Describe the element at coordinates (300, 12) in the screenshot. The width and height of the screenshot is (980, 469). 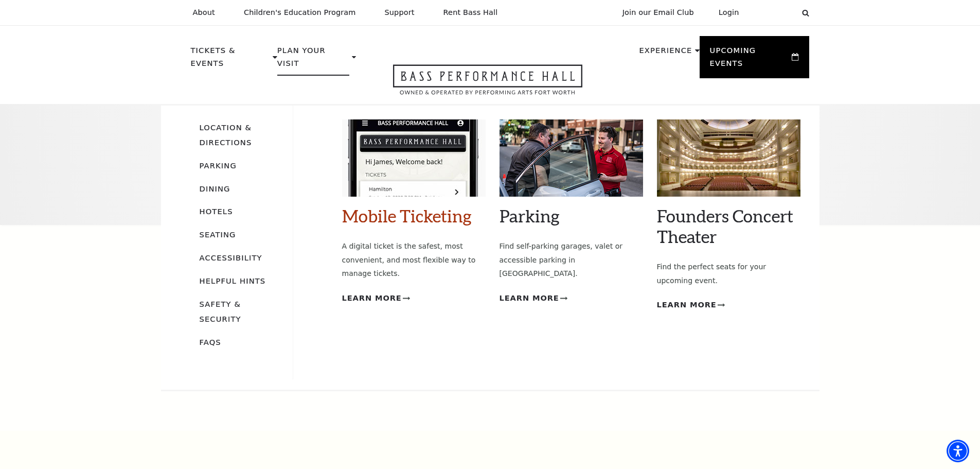
I see `p: Children's Education Program` at that location.